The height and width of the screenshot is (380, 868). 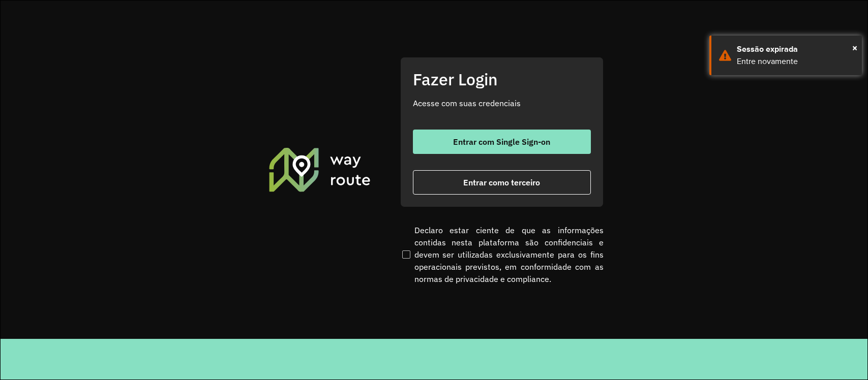 What do you see at coordinates (795, 49) in the screenshot?
I see `div: Sessão expirada` at bounding box center [795, 49].